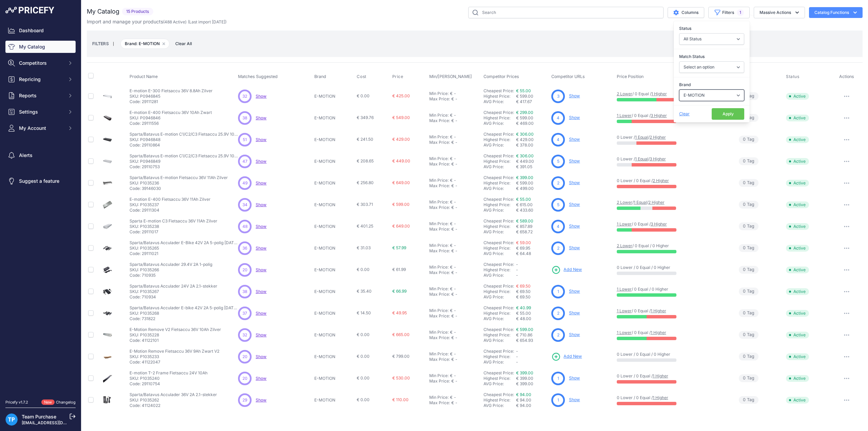 This screenshot has height=431, width=868. I want to click on span: 49, so click(245, 183).